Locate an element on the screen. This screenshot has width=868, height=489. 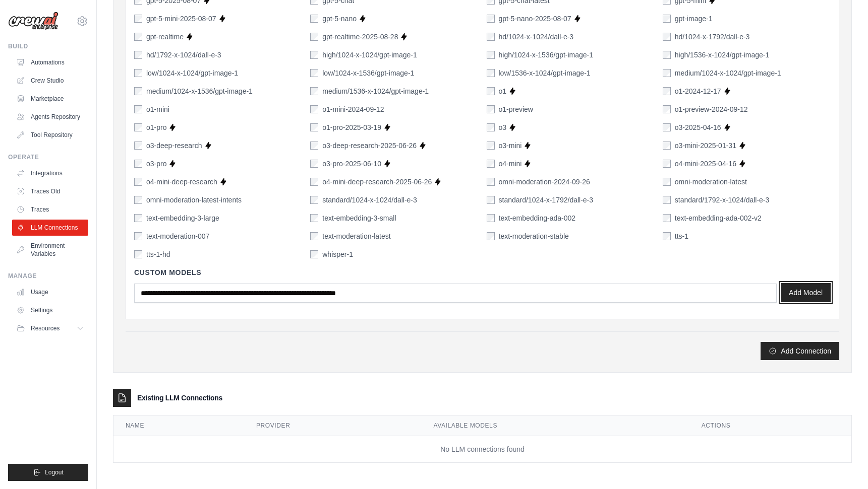
label: o1-preview-2024-09-12 is located at coordinates (711, 110).